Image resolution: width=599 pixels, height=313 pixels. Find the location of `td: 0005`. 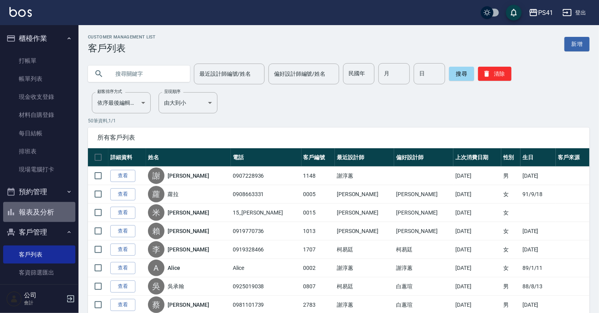

td: 0005 is located at coordinates (318, 194).